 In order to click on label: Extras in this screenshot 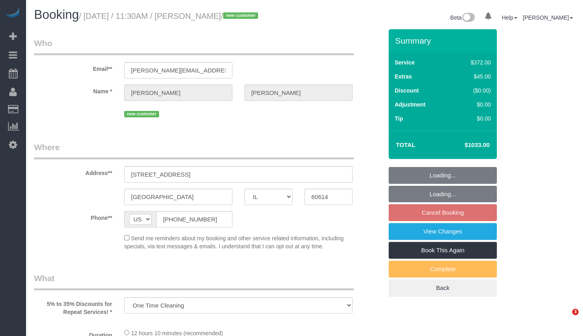, I will do `click(403, 77)`.